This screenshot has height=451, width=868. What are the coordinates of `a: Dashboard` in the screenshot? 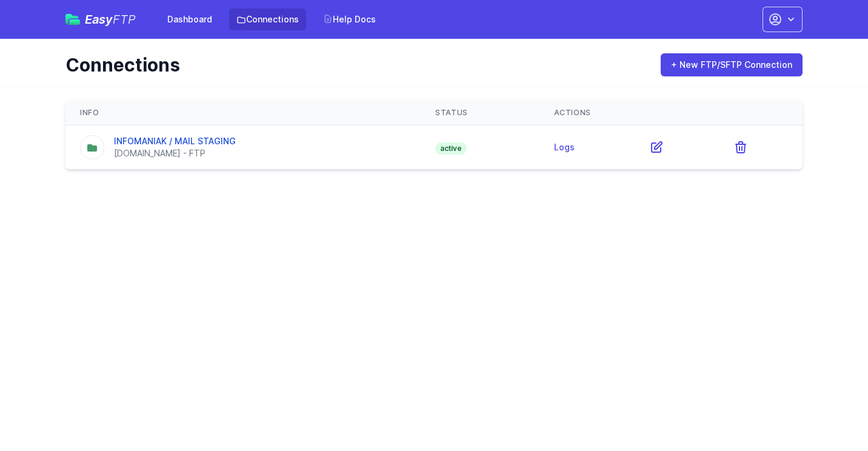 It's located at (189, 19).